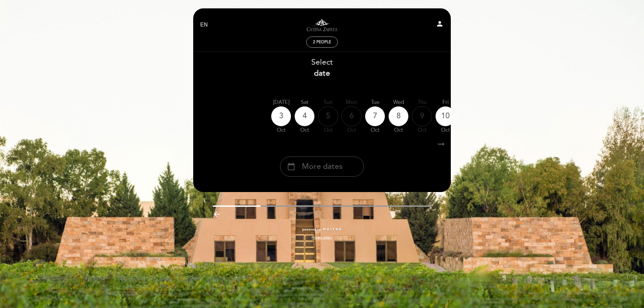 This screenshot has width=644, height=308. What do you see at coordinates (445, 116) in the screenshot?
I see `div: 10` at bounding box center [445, 116].